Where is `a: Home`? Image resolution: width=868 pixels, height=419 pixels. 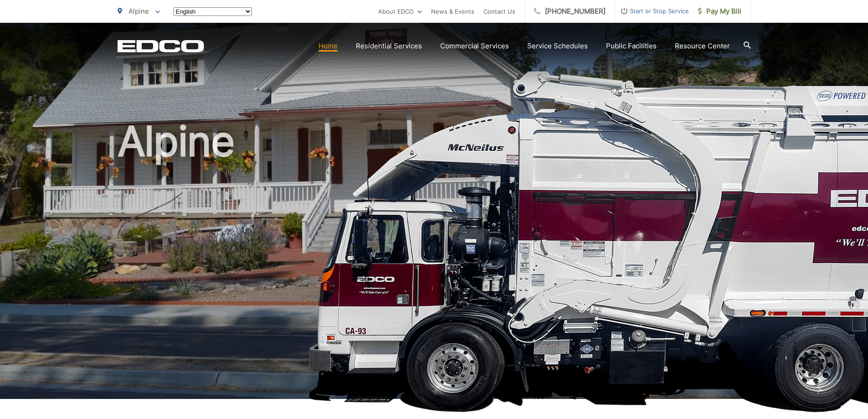
a: Home is located at coordinates (328, 46).